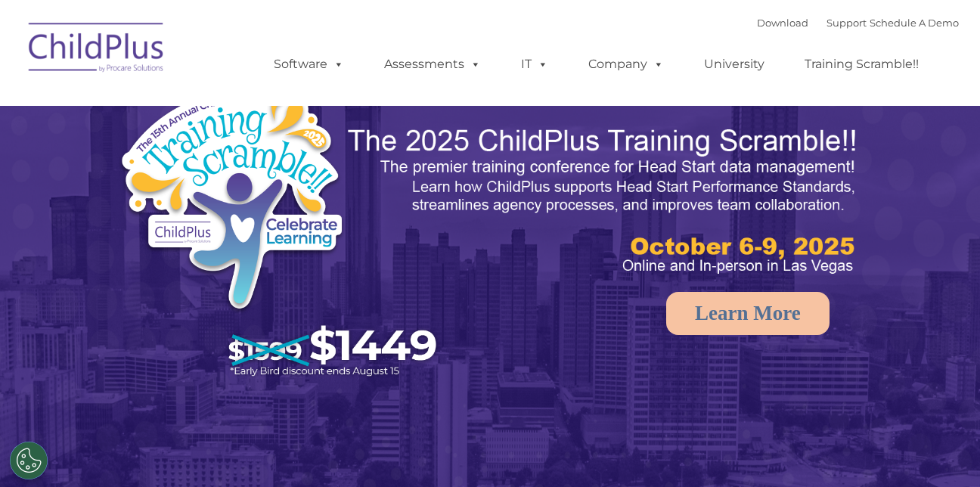 Image resolution: width=980 pixels, height=487 pixels. What do you see at coordinates (97, 50) in the screenshot?
I see `img: ChildPlus by Procare Solutions` at bounding box center [97, 50].